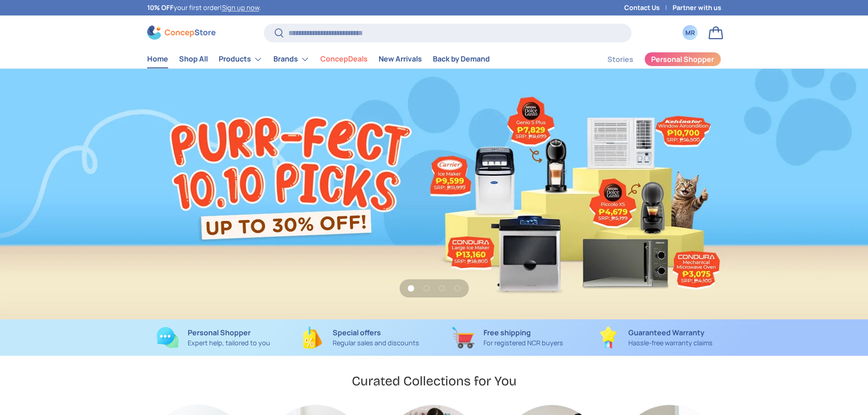 This screenshot has width=868, height=415. I want to click on a: Partner with us, so click(697, 8).